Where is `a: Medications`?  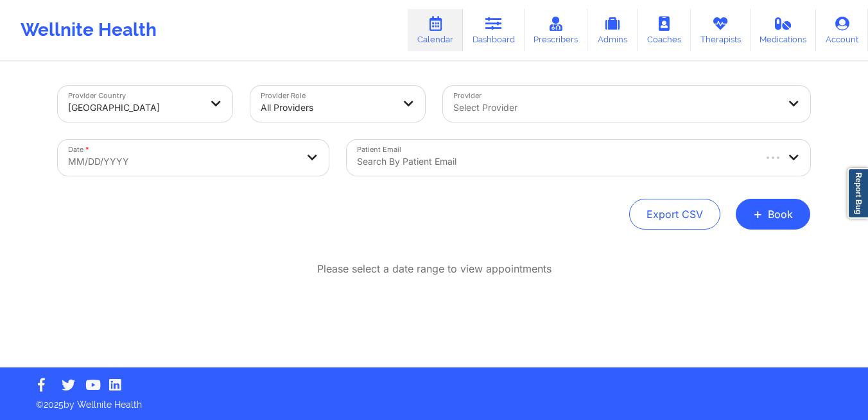 a: Medications is located at coordinates (783, 30).